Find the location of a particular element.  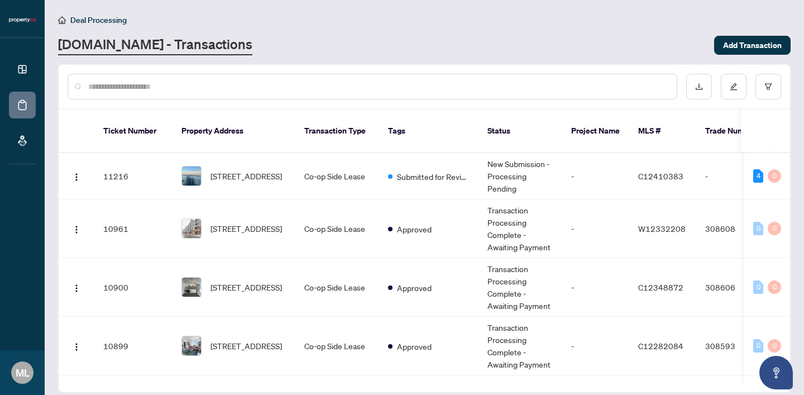

th: Transaction Type is located at coordinates (337, 131).